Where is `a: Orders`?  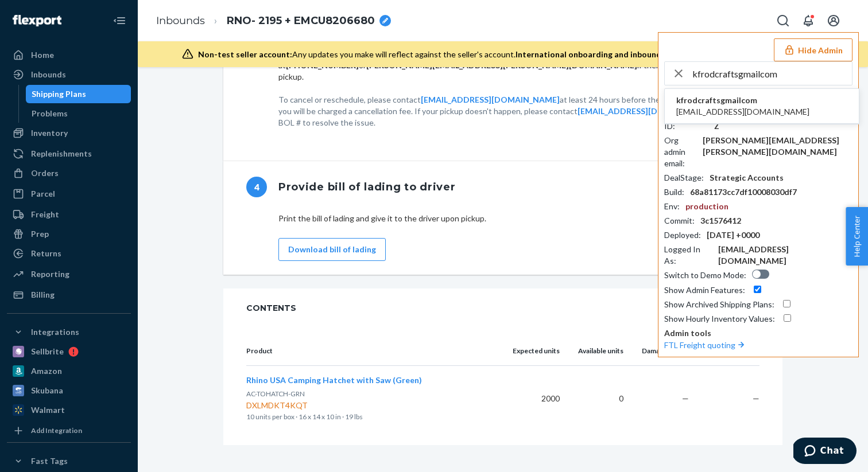 a: Orders is located at coordinates (69, 173).